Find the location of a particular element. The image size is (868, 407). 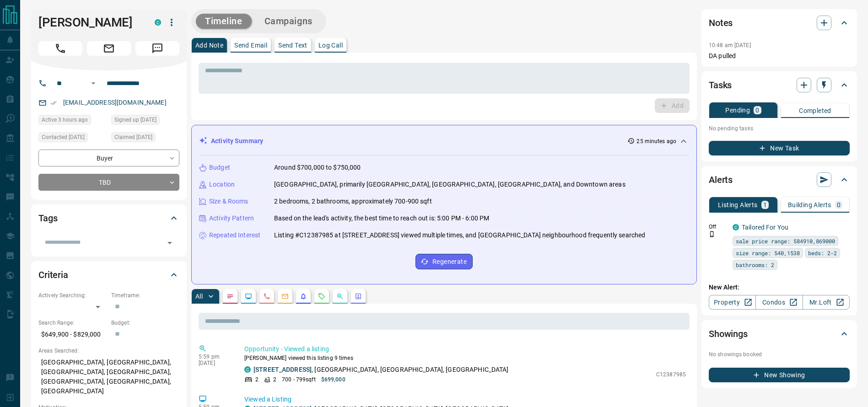

svg: Notes is located at coordinates (230, 296).